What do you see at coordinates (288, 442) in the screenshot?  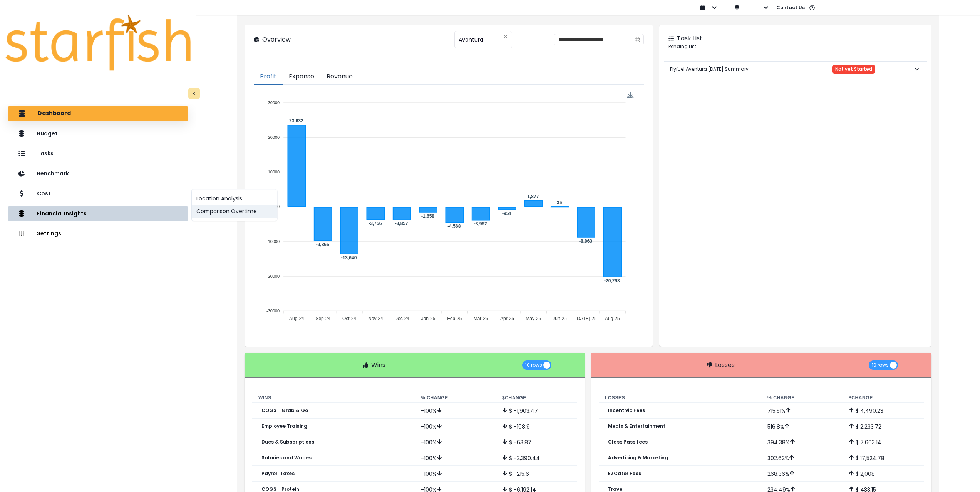 I see `p: Dues & Subscriptions` at bounding box center [288, 442].